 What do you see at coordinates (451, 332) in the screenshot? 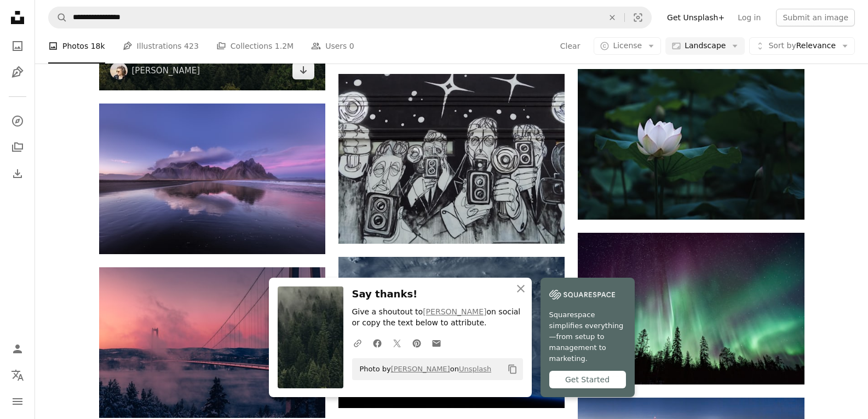
I see `img: Hurricane as seen from space` at bounding box center [451, 332].